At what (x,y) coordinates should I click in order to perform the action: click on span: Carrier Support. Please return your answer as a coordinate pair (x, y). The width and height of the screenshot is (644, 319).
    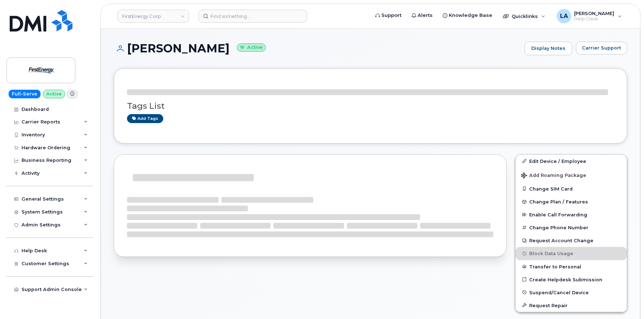
    Looking at the image, I should click on (601, 48).